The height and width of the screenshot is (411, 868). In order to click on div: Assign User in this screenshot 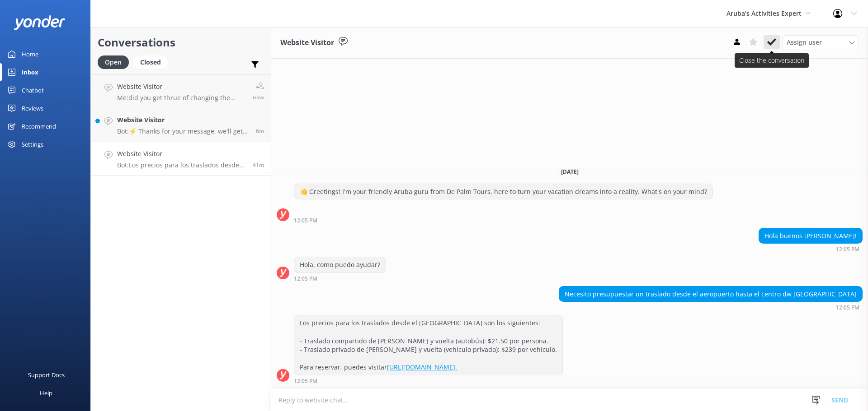, I will do `click(820, 43)`.